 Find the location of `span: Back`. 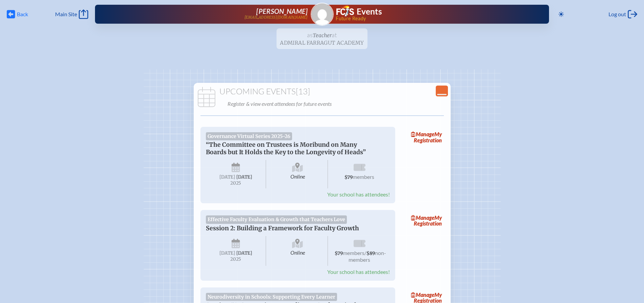

span: Back is located at coordinates (22, 14).